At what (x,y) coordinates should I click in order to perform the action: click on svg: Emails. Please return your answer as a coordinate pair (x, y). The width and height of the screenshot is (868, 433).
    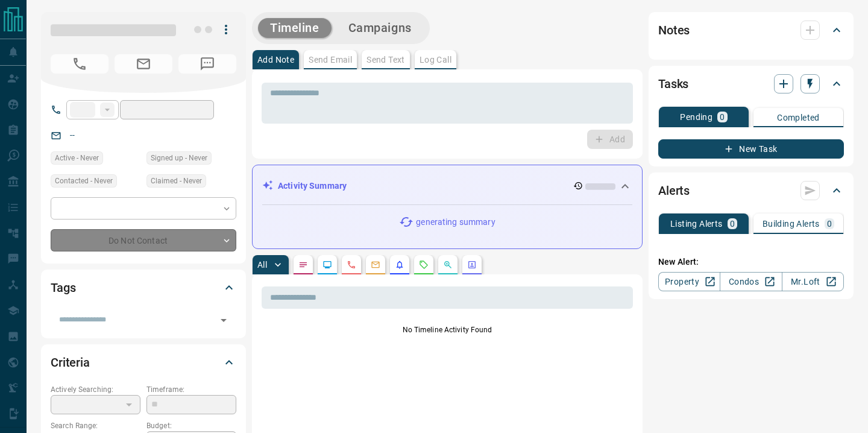
    Looking at the image, I should click on (376, 265).